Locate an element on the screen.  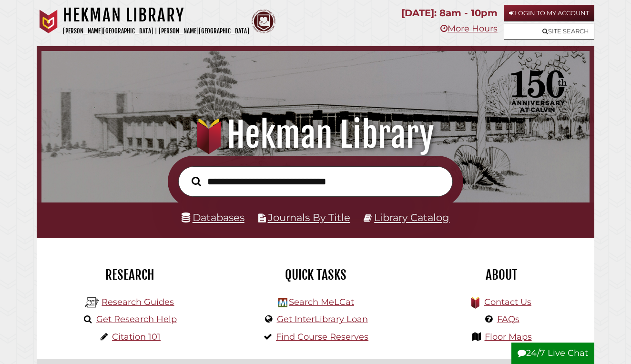
img: Calvin Theological Seminary is located at coordinates (263, 21).